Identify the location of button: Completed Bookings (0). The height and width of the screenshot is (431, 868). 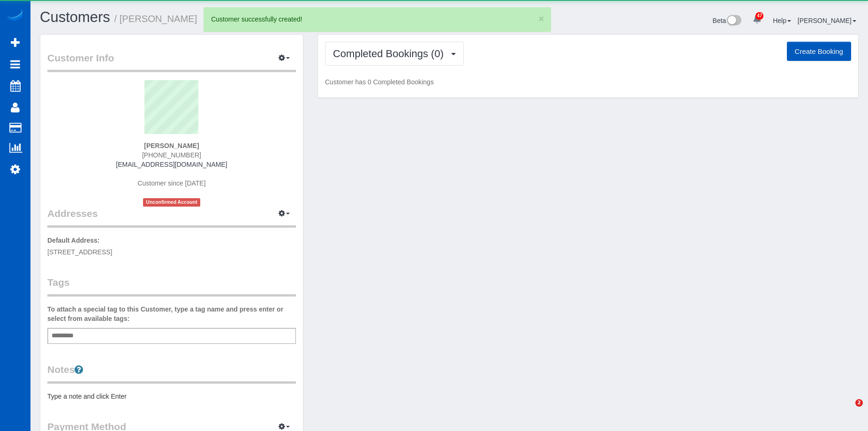
(394, 54).